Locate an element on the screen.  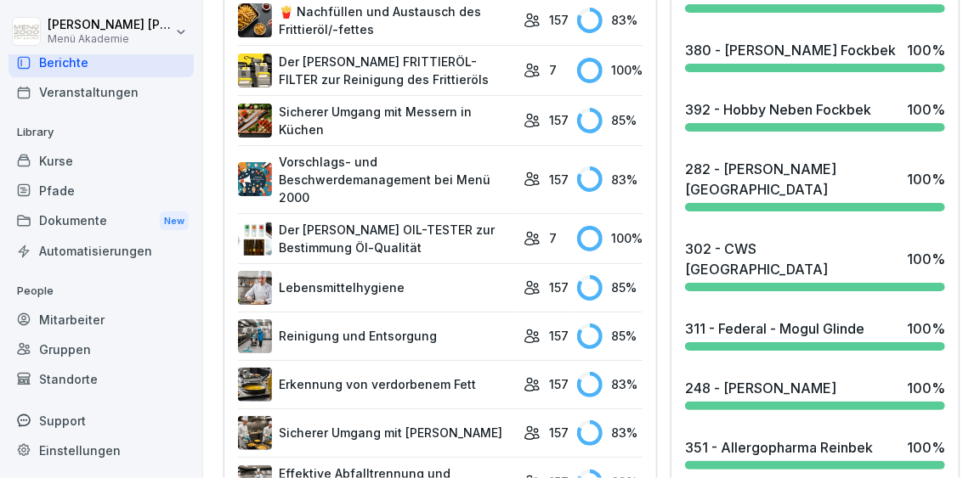
a: Pfade is located at coordinates (101, 190).